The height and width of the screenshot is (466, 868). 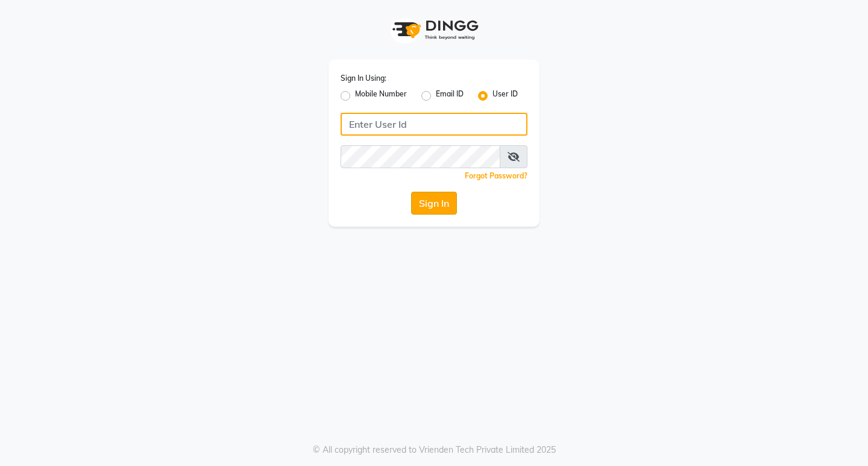 What do you see at coordinates (496, 176) in the screenshot?
I see `a: Forgot Password?` at bounding box center [496, 176].